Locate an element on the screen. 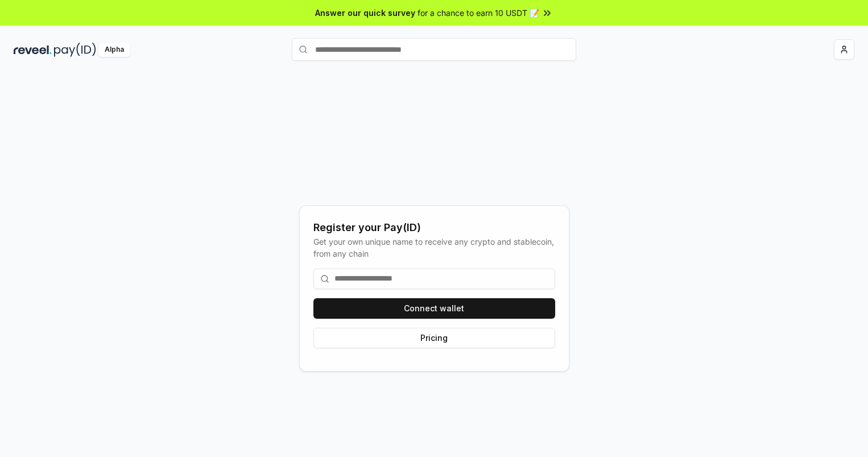  button: Pricing is located at coordinates (434, 338).